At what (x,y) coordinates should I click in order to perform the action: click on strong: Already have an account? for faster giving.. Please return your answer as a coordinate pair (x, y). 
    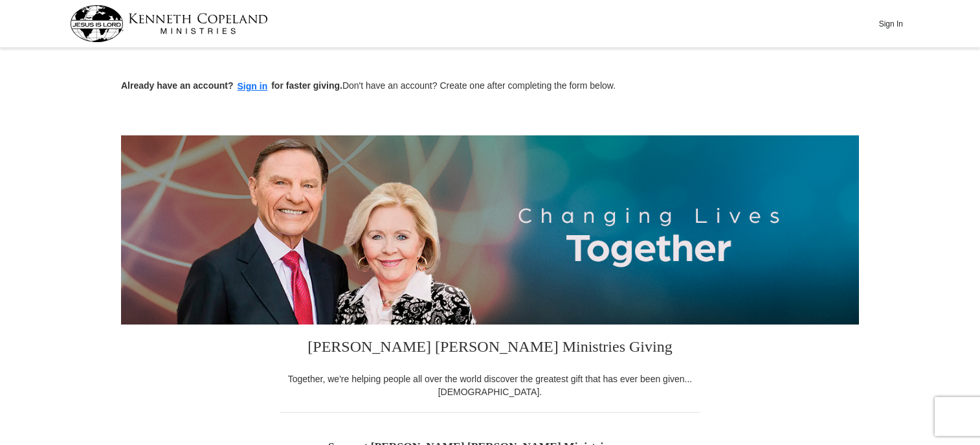
    Looking at the image, I should click on (232, 86).